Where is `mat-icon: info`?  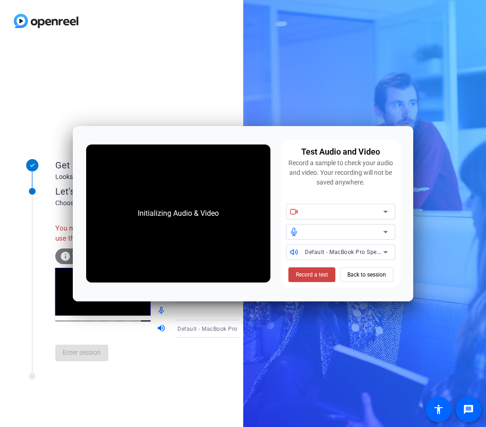 mat-icon: info is located at coordinates (65, 257).